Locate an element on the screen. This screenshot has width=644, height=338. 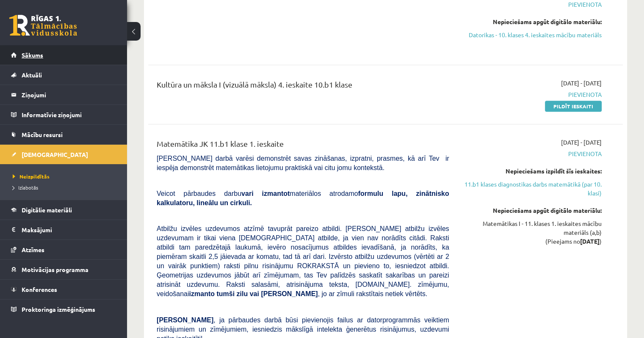
span: Konferences is located at coordinates (40, 289).